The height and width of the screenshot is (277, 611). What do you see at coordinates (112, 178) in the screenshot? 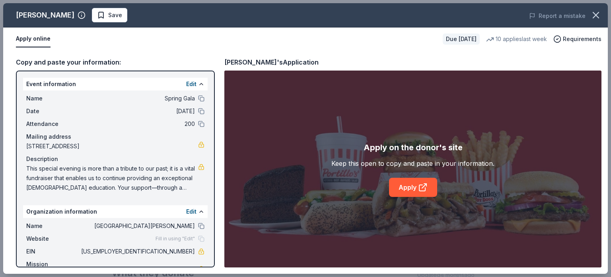
I see `span: This special evening is more than a tribute to our past; it is a vital fundraiser that enables us...` at bounding box center [112, 178].